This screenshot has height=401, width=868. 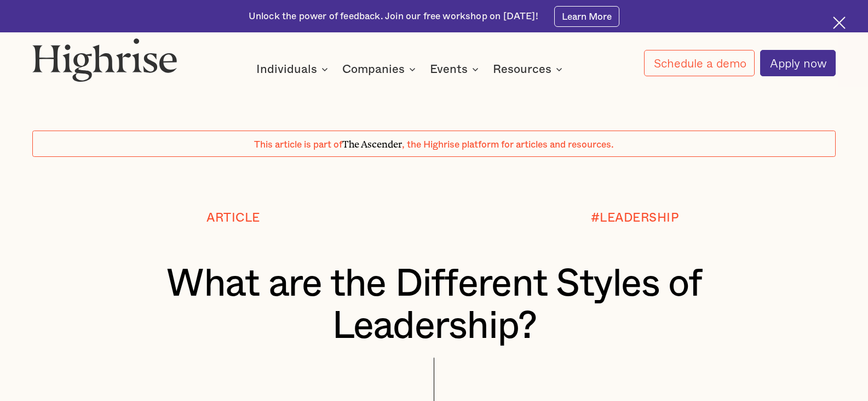 What do you see at coordinates (298, 144) in the screenshot?
I see `span: This article is part of` at bounding box center [298, 144].